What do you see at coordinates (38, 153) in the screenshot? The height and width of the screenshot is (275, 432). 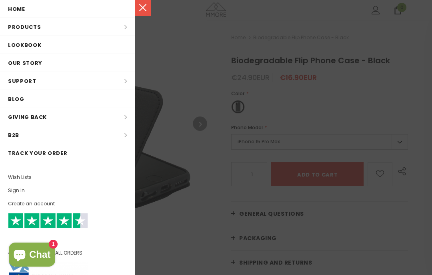 I see `span: Track your order` at bounding box center [38, 153].